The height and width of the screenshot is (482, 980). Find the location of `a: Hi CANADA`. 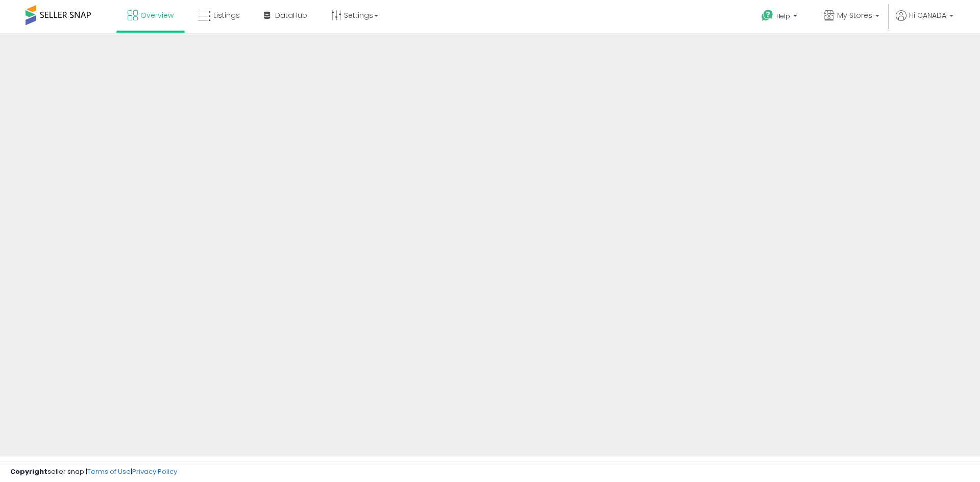

a: Hi CANADA is located at coordinates (924, 21).